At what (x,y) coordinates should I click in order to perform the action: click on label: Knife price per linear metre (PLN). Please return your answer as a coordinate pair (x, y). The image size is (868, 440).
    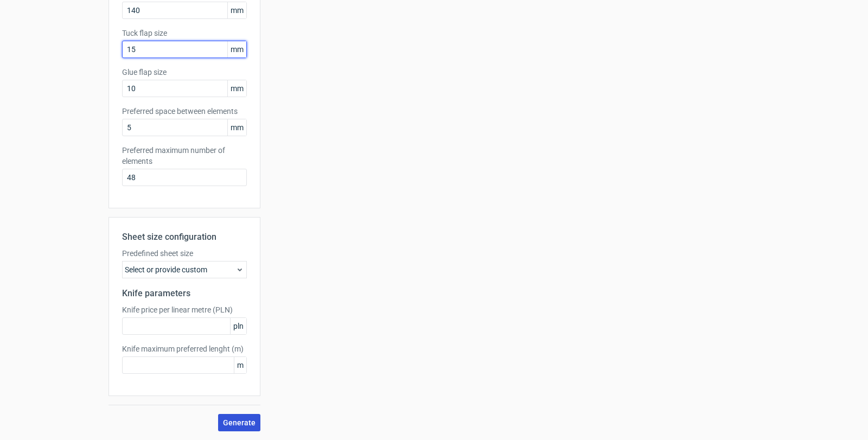
    Looking at the image, I should click on (184, 310).